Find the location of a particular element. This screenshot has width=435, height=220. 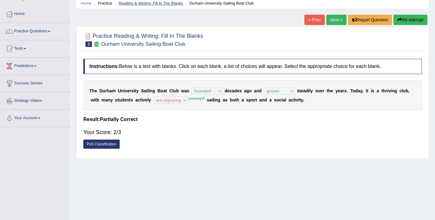

a: Your Account is located at coordinates (35, 118).